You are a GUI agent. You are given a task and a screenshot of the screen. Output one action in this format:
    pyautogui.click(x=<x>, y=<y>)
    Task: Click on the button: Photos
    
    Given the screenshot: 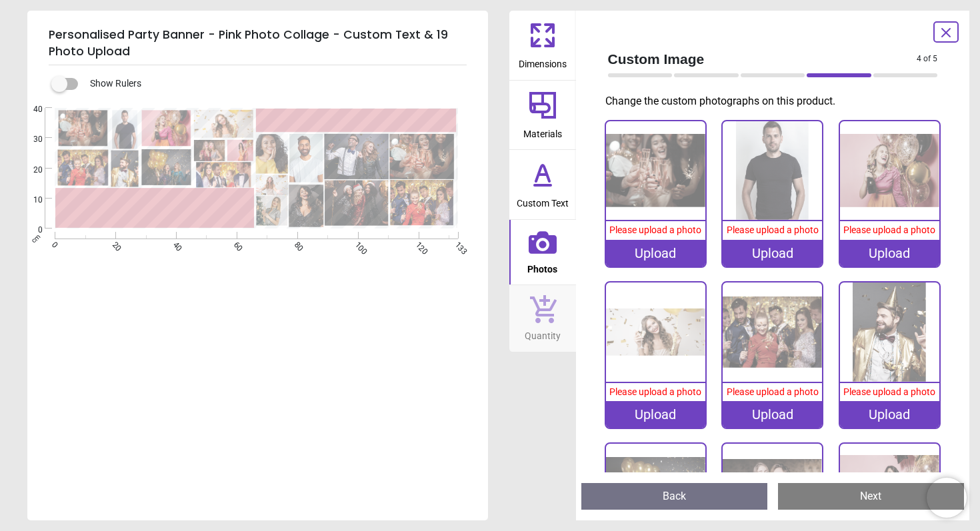 What is the action you would take?
    pyautogui.click(x=543, y=252)
    